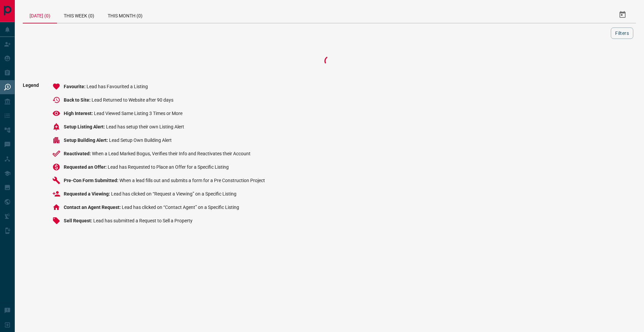 This screenshot has height=332, width=644. What do you see at coordinates (31, 157) in the screenshot?
I see `span: Legend` at bounding box center [31, 157].